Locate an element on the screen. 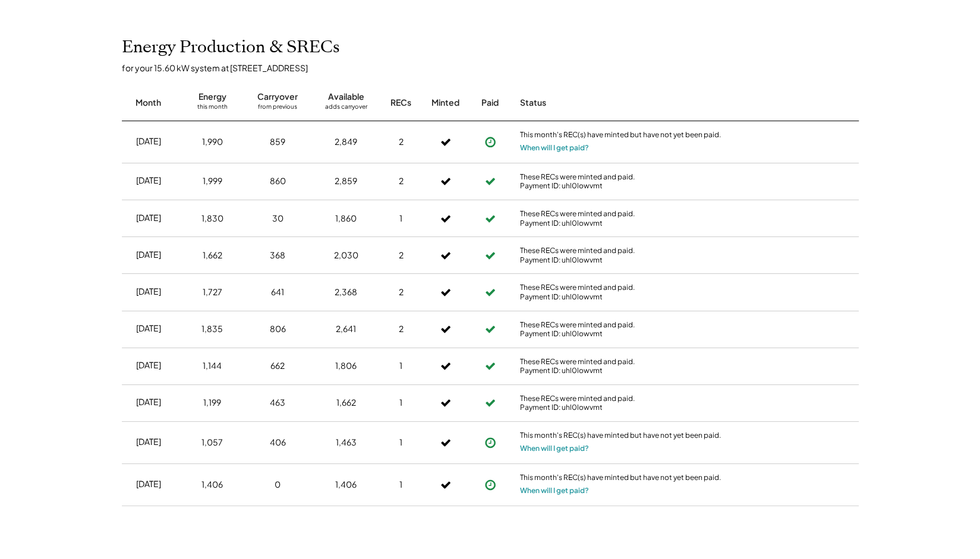 Image resolution: width=980 pixels, height=559 pixels. div: 1,727 is located at coordinates (212, 293).